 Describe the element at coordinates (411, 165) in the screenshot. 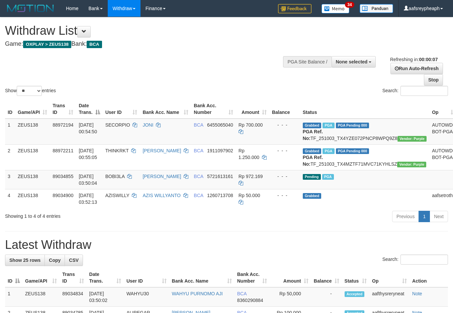

I see `span: Vendor URL: https://trx4.1velocity.biz` at that location.